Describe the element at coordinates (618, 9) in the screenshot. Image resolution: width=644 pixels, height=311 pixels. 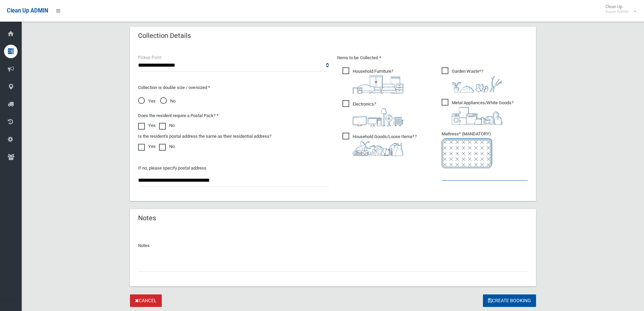
I see `span: Clean Up` at that location.